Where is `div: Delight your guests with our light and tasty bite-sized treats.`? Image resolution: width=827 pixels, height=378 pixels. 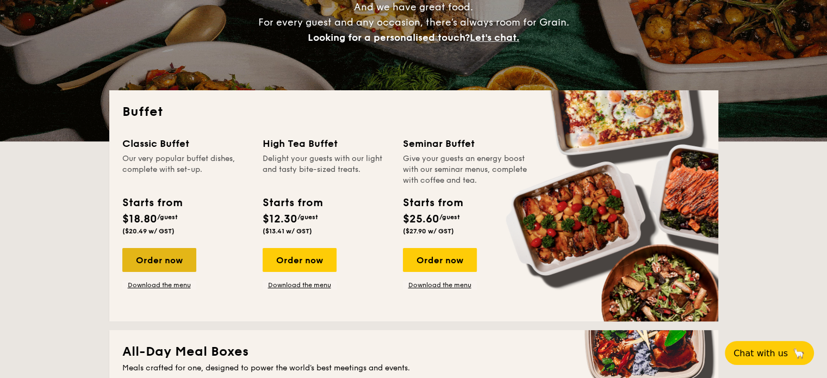 div: Delight your guests with our light and tasty bite-sized treats. is located at coordinates (326, 170).